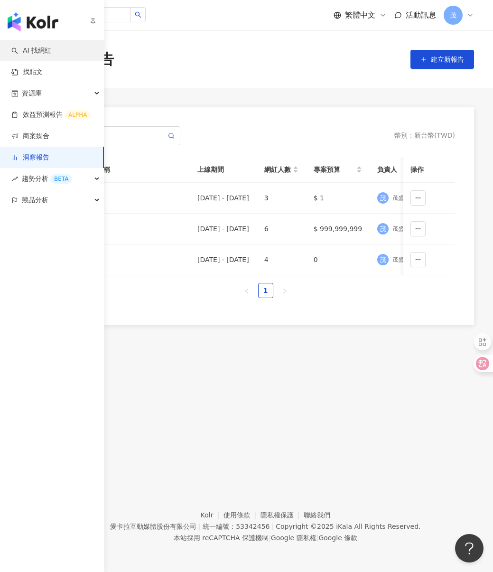 The image size is (493, 572). Describe the element at coordinates (338, 229) in the screenshot. I see `td: $ 999,999,999` at that location.